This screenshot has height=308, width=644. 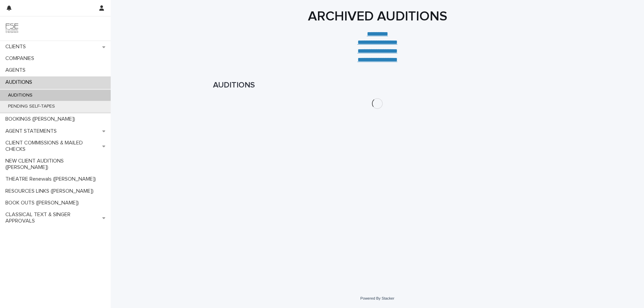 What do you see at coordinates (378, 85) in the screenshot?
I see `h1: AUDITIONS` at bounding box center [378, 85].